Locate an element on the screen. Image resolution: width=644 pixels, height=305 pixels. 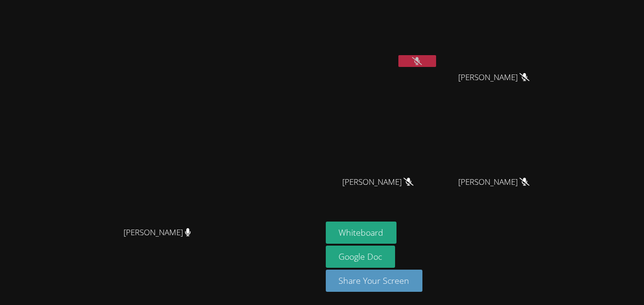
button: Share Your Screen is located at coordinates (374, 281).